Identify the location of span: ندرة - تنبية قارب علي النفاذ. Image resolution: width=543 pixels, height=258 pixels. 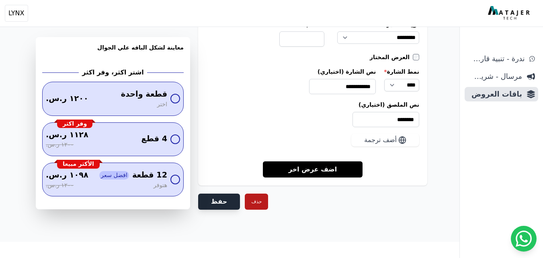
(496, 59).